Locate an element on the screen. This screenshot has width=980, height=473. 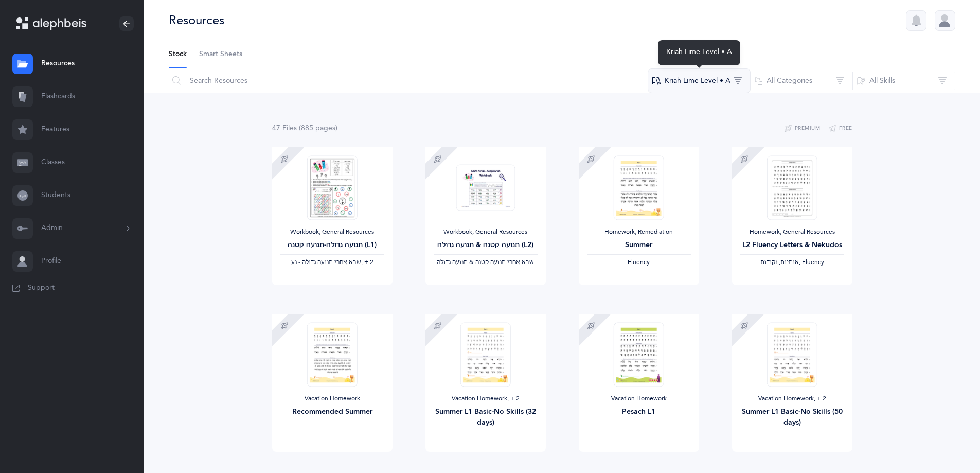
div: Fluency is located at coordinates (639, 263).